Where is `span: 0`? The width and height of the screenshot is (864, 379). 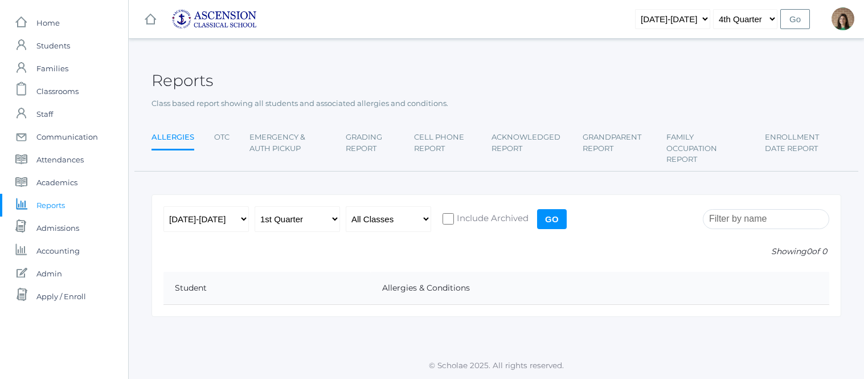 span: 0 is located at coordinates (809, 251).